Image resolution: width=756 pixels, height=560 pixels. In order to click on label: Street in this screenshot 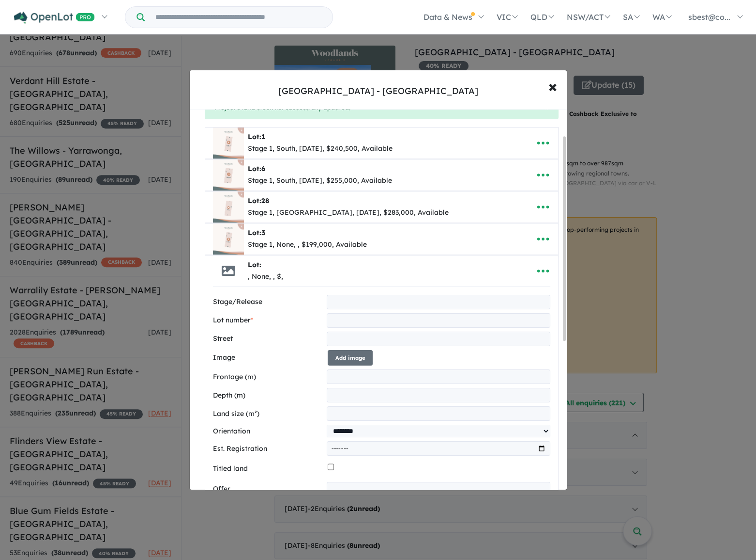, I will do `click(268, 339)`.